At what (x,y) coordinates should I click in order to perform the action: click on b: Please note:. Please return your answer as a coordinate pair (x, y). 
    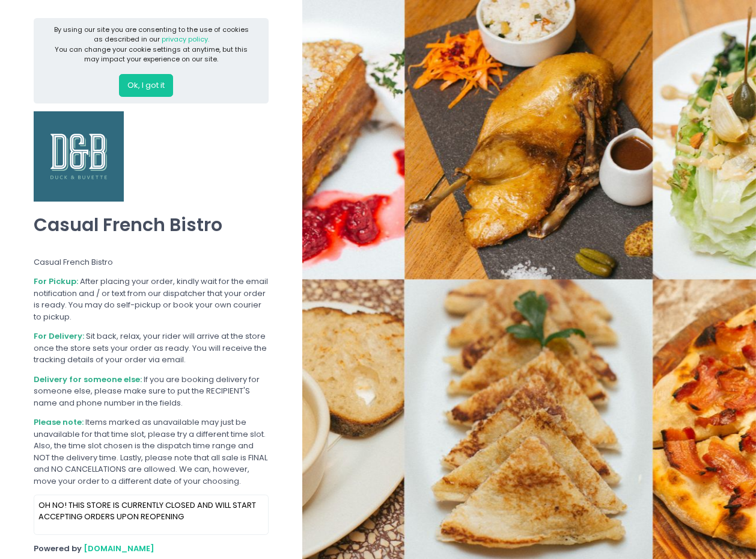
    Looking at the image, I should click on (58, 422).